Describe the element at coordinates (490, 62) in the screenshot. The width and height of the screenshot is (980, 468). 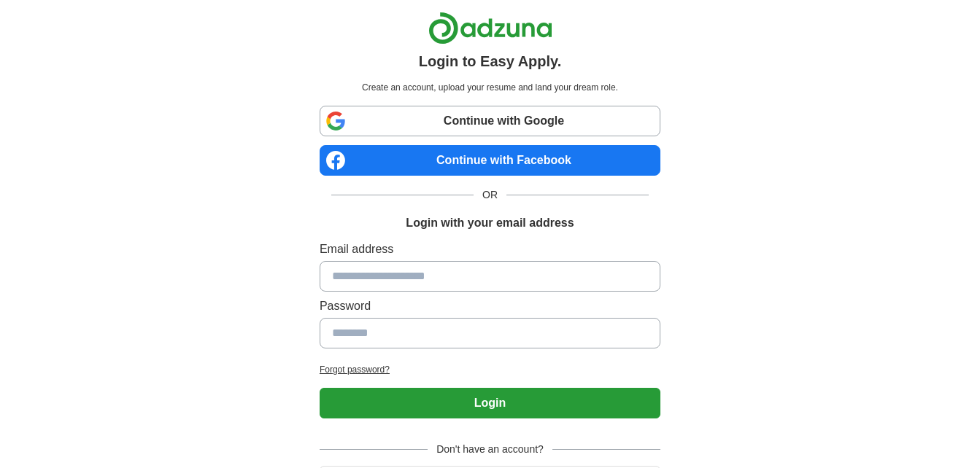
I see `h1: Login to Easy Apply.` at that location.